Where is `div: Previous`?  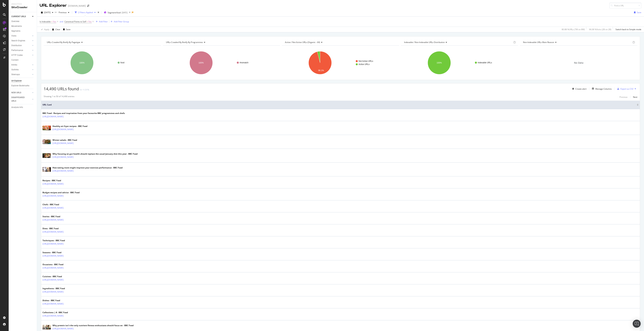
div: Previous is located at coordinates (623, 97).